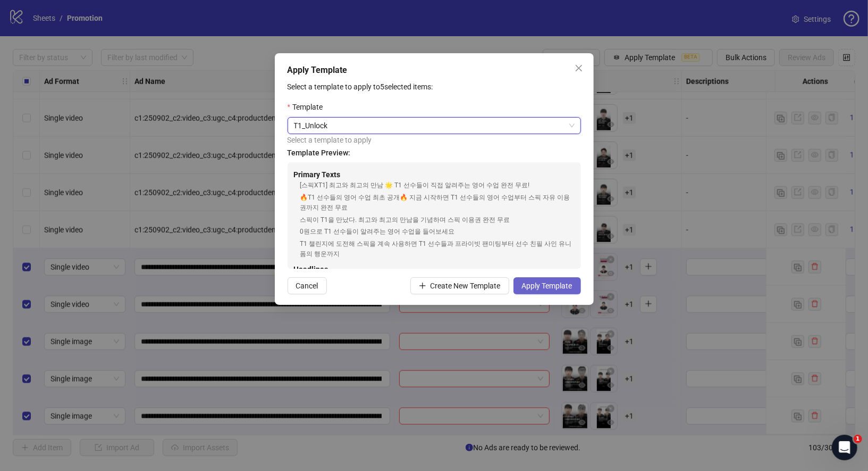  What do you see at coordinates (465, 286) in the screenshot?
I see `span: Create New Template` at bounding box center [465, 286].